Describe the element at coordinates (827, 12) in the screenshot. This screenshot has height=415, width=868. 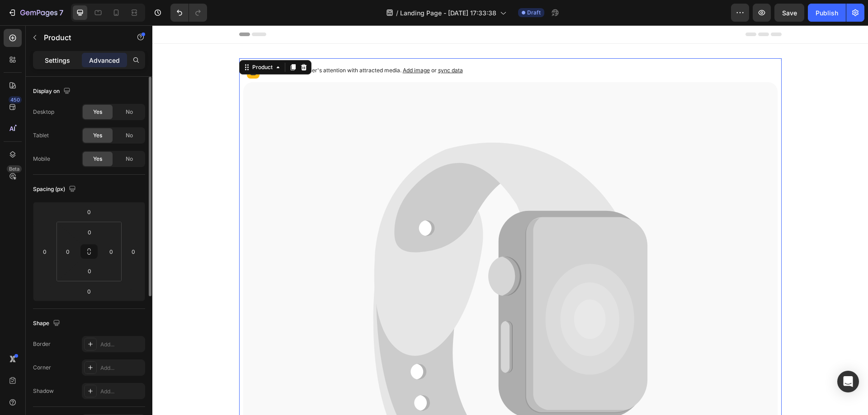
I see `button: Publish` at that location.